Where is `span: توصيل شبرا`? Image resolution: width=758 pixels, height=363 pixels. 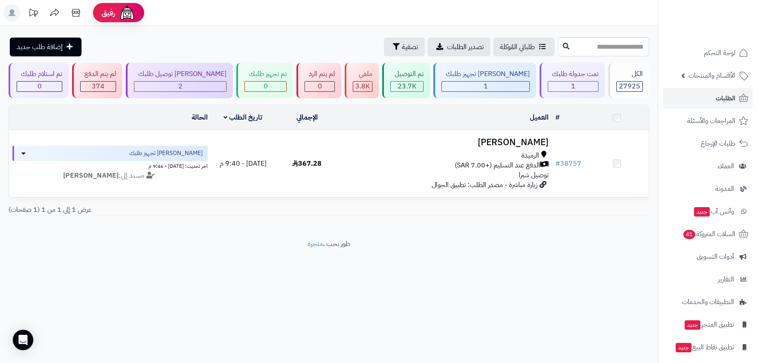 span: توصيل شبرا is located at coordinates (534, 175).